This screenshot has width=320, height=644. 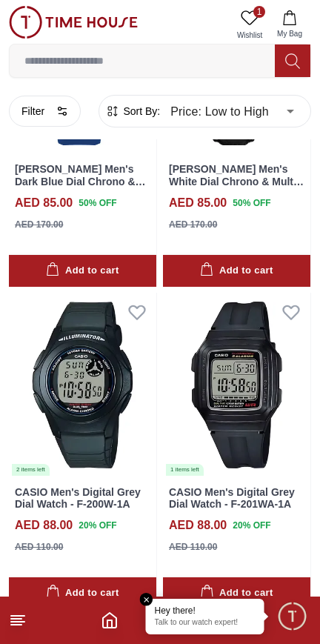 What do you see at coordinates (292, 616) in the screenshot?
I see `div: Chat Widget` at bounding box center [292, 616].